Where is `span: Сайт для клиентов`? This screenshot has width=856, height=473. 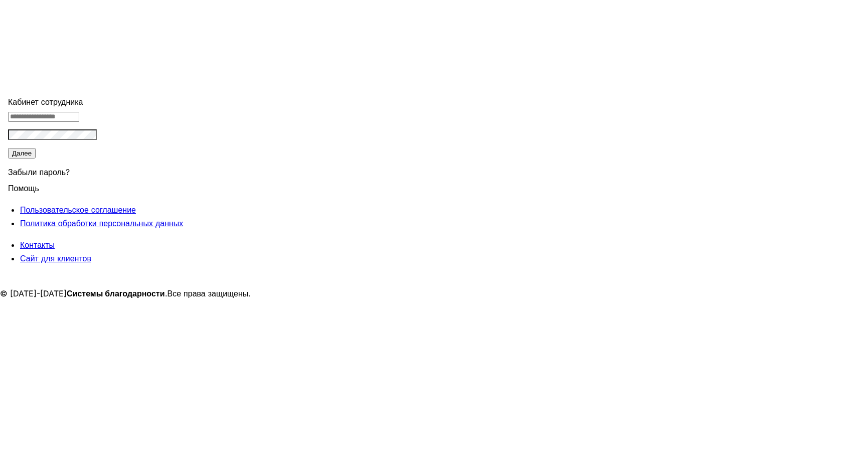
span: Сайт для клиентов is located at coordinates (56, 258).